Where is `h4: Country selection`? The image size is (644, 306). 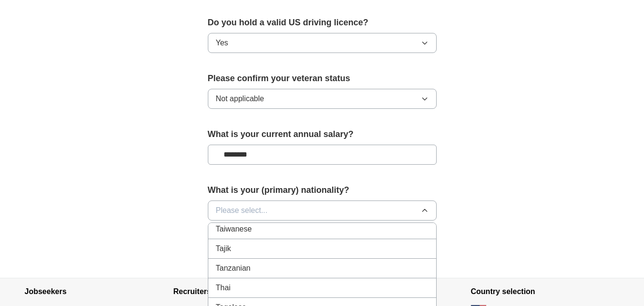 h4: Country selection is located at coordinates (545, 291).